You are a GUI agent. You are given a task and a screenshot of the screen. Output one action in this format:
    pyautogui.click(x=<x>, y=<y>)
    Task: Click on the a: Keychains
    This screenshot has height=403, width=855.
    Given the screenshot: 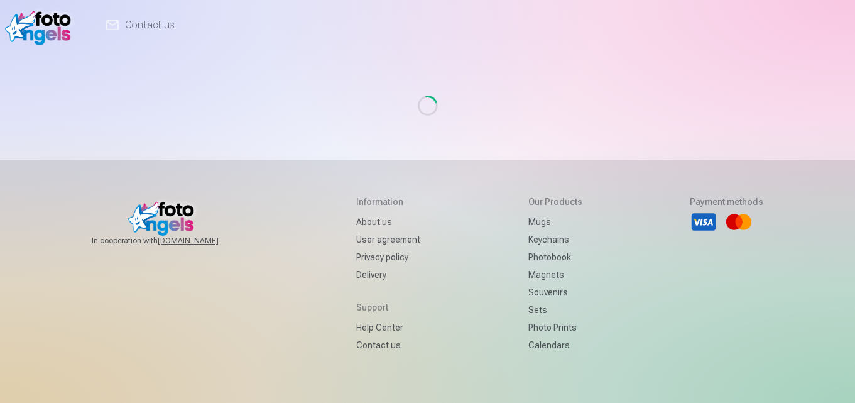 What is the action you would take?
    pyautogui.click(x=555, y=239)
    